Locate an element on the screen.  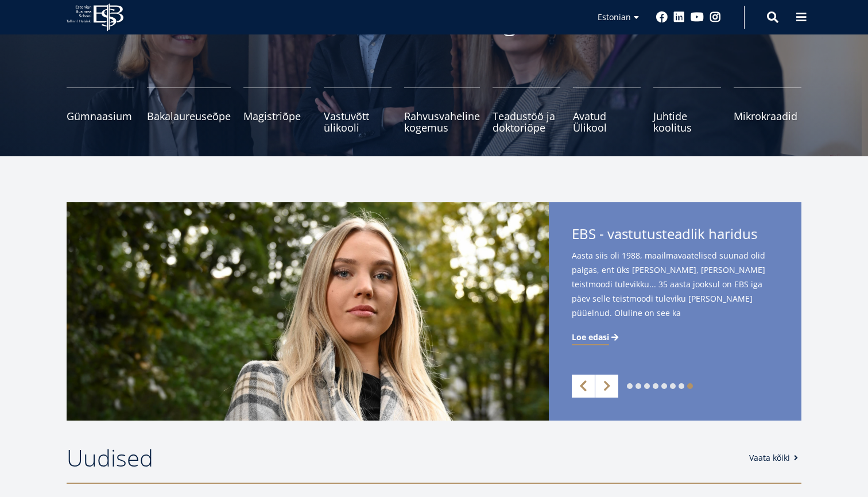
p: Vastutusteadlik kogukond is located at coordinates (434, 18).